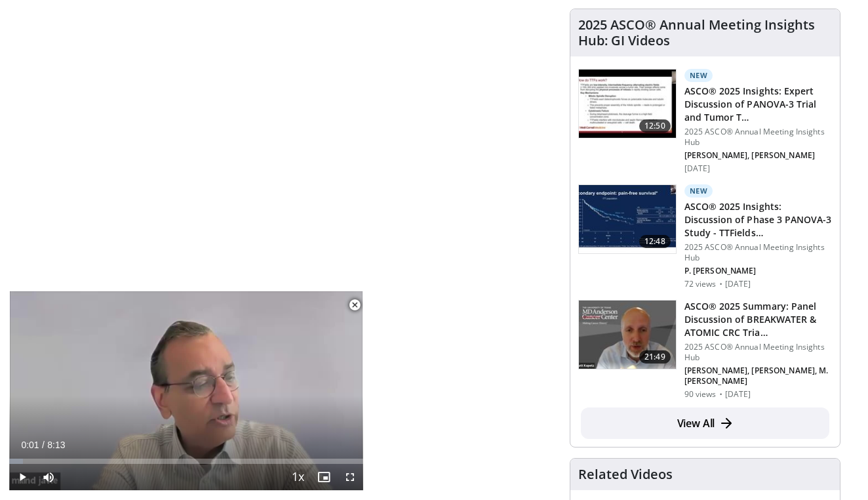  What do you see at coordinates (705, 349) in the screenshot?
I see `a: 21:49 ASCO® 2025 Summary: Panel Discussion of BREAKWATER & ATOMIC CRC Tria… 2025 ASCO® Annual Mee...` at bounding box center [705, 349].